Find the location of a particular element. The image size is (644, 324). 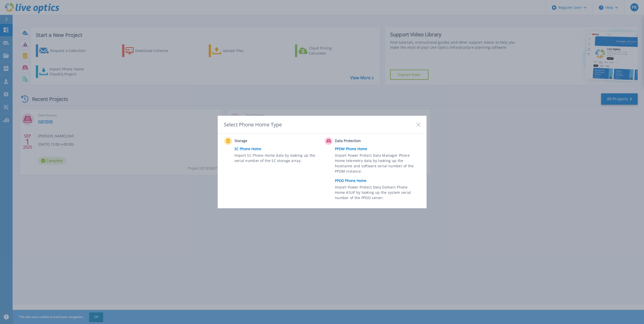

a: PPDD Phone Home is located at coordinates (379, 181).